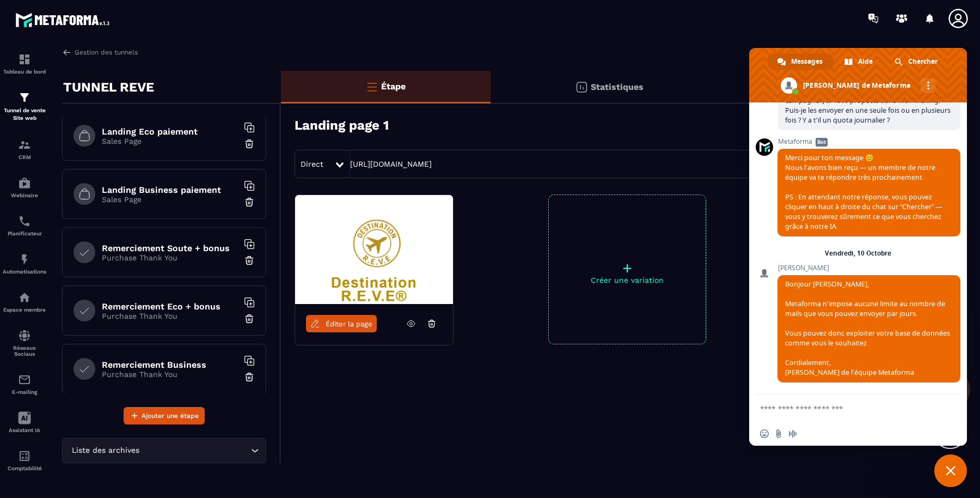 Image resolution: width=980 pixels, height=498 pixels. What do you see at coordinates (164, 450) in the screenshot?
I see `div: Search for option` at bounding box center [164, 450].